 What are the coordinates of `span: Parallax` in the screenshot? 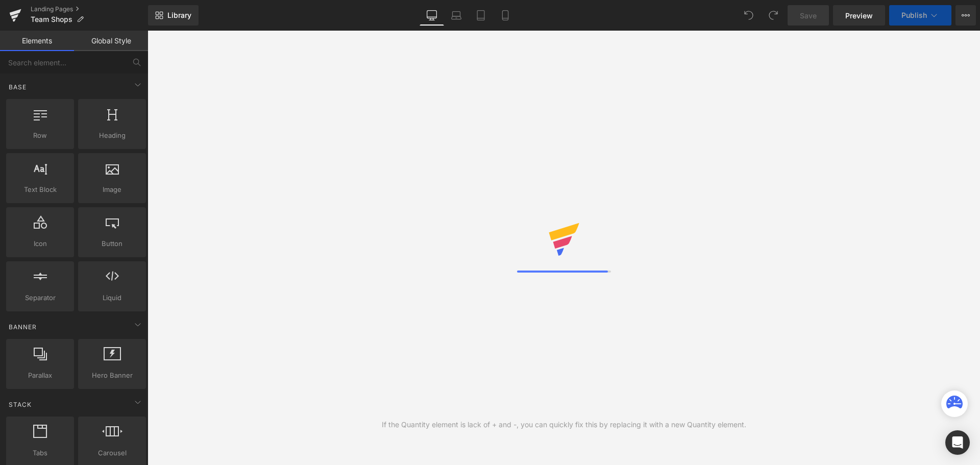 It's located at (40, 376).